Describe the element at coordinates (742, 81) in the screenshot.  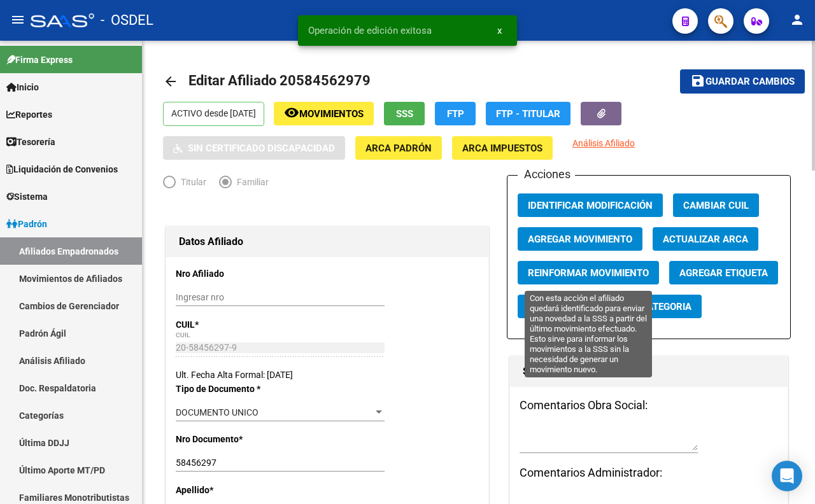
I see `button: Guardar cambios` at that location.